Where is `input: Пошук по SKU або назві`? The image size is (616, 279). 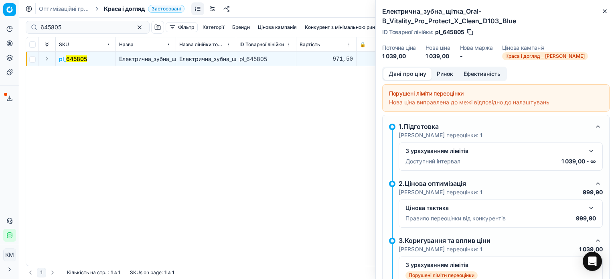
input: Пошук по SKU або назві is located at coordinates (84, 27).